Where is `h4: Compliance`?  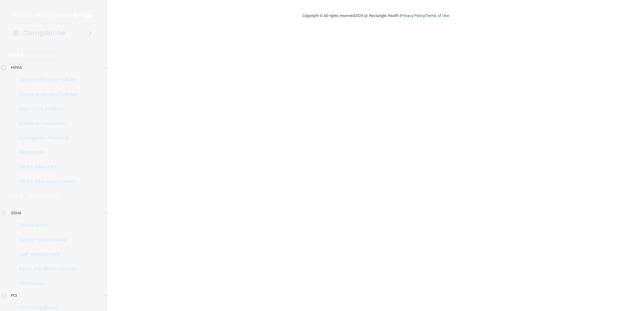 h4: Compliance is located at coordinates (44, 33).